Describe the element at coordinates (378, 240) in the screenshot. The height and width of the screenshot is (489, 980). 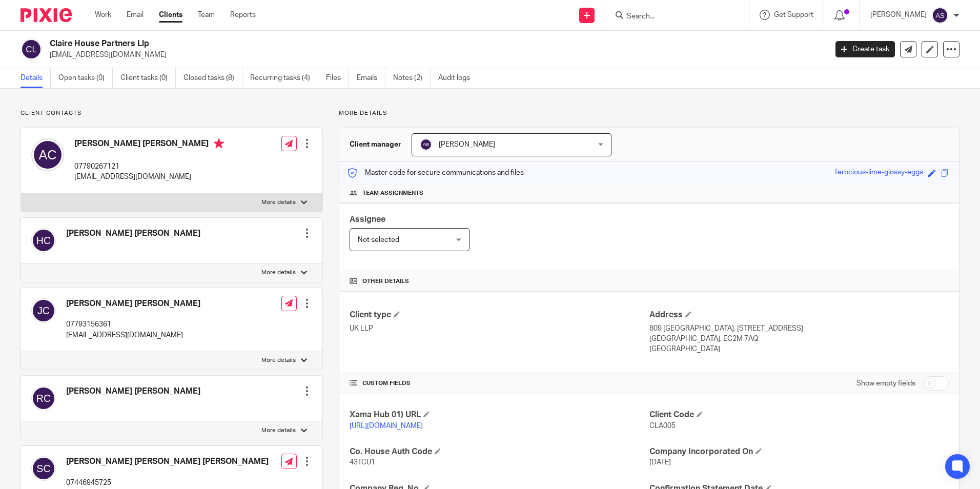
I see `span: Not selected` at that location.